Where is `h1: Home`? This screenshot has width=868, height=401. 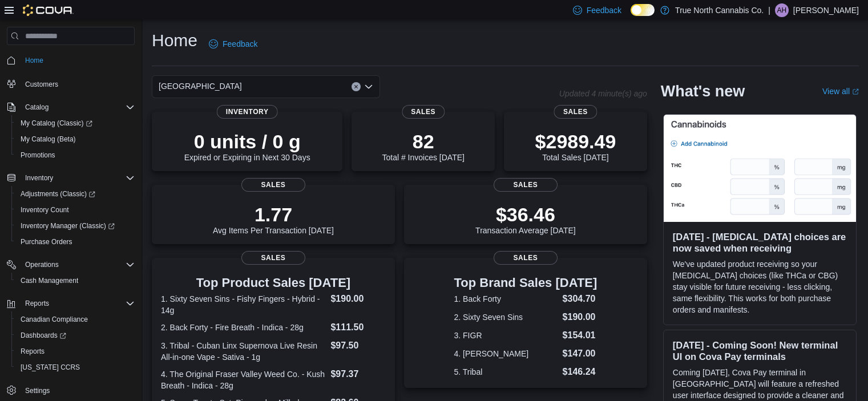
h1: Home is located at coordinates (175, 40).